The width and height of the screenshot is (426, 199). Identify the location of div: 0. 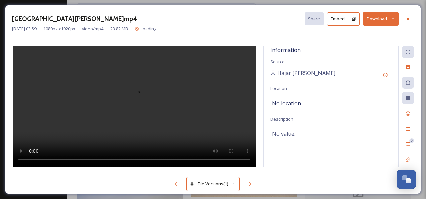
(411, 141).